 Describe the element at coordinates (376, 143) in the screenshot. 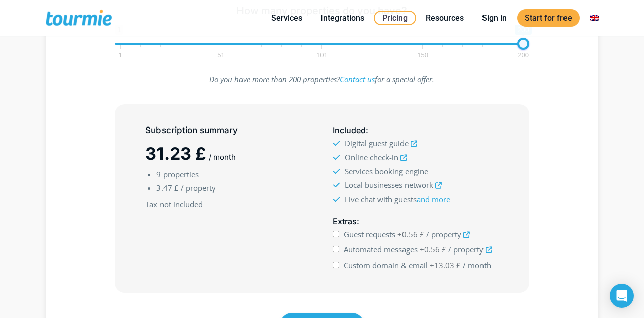

I see `span: Digital guest guide` at that location.